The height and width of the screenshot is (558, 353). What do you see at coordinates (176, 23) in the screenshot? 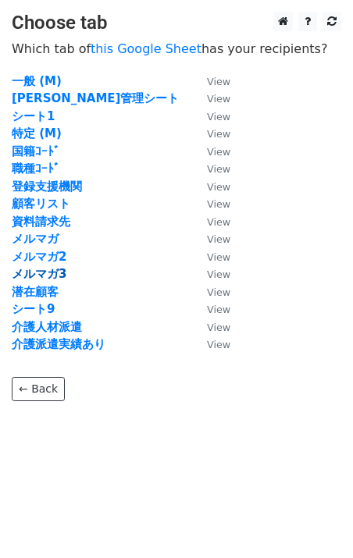
I see `h3: Choose tab` at bounding box center [176, 23].